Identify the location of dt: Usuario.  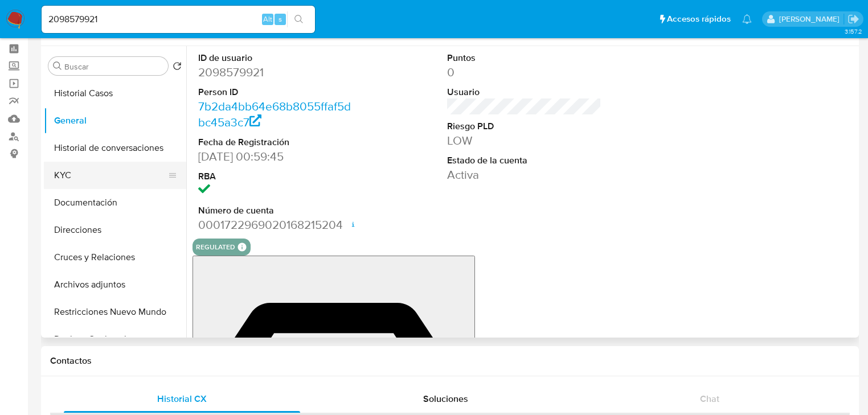
(524, 92).